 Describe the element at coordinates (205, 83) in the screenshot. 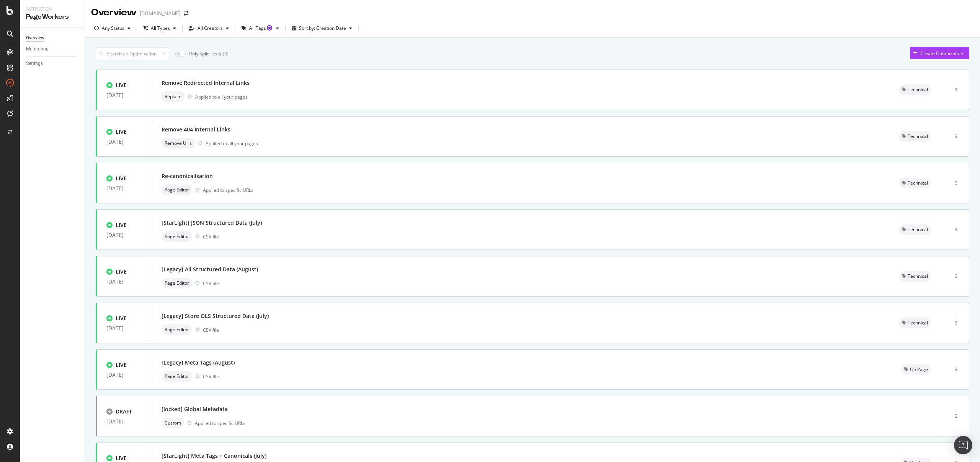

I see `div: Remove Redirected Internal Links` at that location.